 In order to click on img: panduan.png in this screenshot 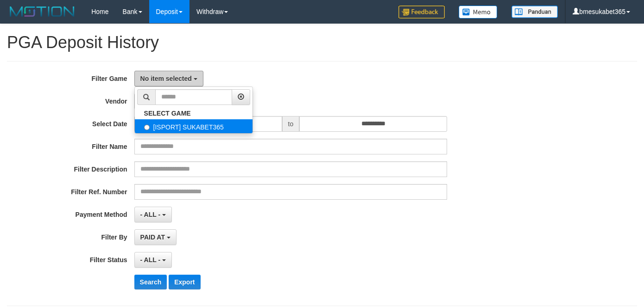, I will do `click(534, 12)`.